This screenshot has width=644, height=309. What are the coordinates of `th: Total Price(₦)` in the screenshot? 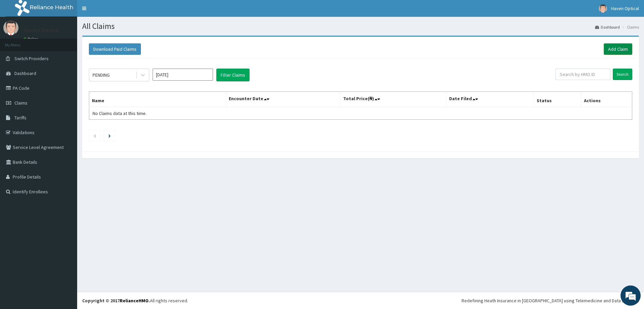 It's located at (392, 99).